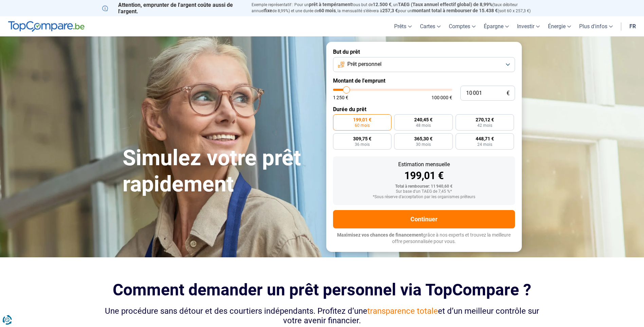 This screenshot has height=327, width=644. Describe the element at coordinates (173, 8) in the screenshot. I see `p: Attention, emprunter de l'argent coûte aussi de l'argent.` at that location.